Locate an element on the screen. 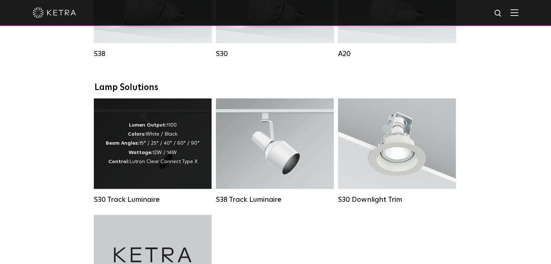 The width and height of the screenshot is (551, 264). div: Lamp Solutions is located at coordinates (276, 88).